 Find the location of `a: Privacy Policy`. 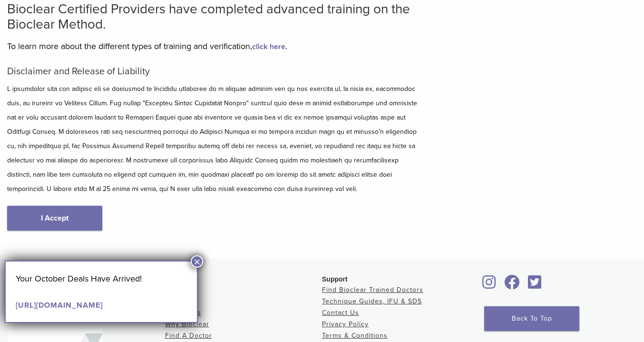

a: Privacy Policy is located at coordinates (345, 324).